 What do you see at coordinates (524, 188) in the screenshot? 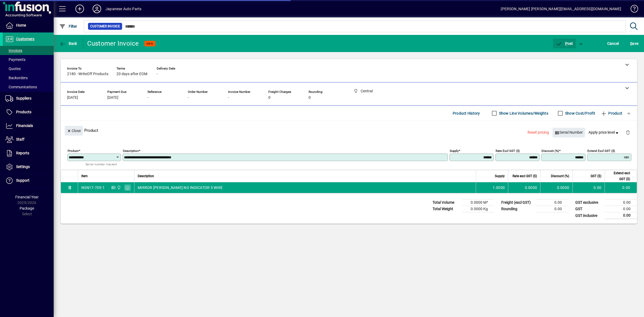
I see `div: 0.0000` at bounding box center [524, 188].